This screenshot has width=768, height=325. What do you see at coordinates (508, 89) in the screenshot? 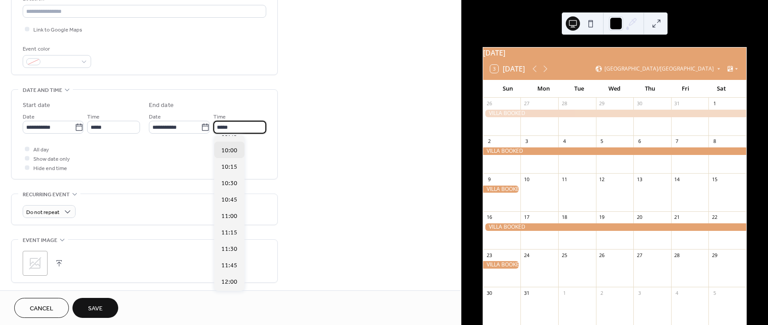
I see `div: Sun` at bounding box center [508, 89].